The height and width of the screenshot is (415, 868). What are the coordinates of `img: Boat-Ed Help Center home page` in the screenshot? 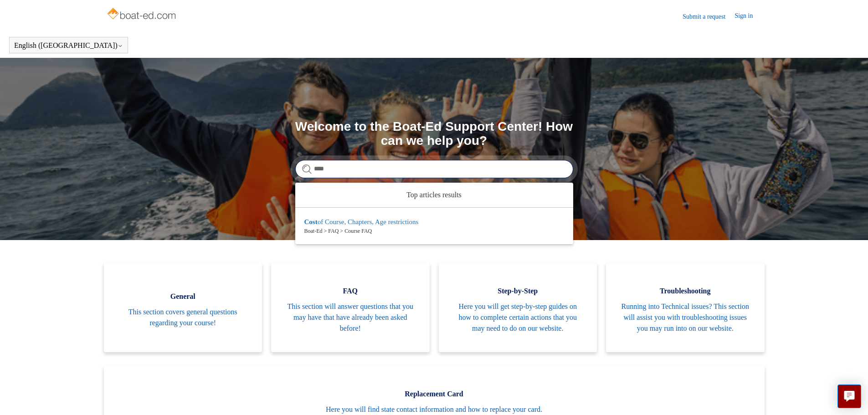 It's located at (142, 15).